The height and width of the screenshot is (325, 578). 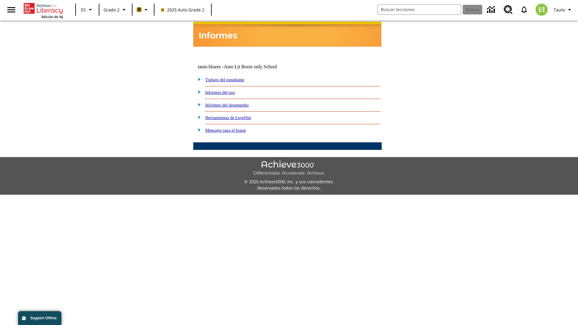 I want to click on button: Boost El color de la clase es anaranjado claro. Cambiar el color de la clase., so click(x=143, y=10).